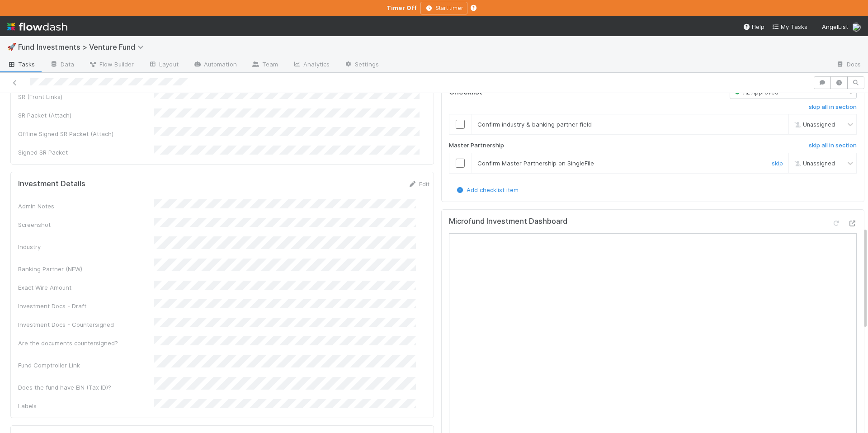 This screenshot has height=433, width=868. I want to click on div: Fund Comptroller Link, so click(86, 365).